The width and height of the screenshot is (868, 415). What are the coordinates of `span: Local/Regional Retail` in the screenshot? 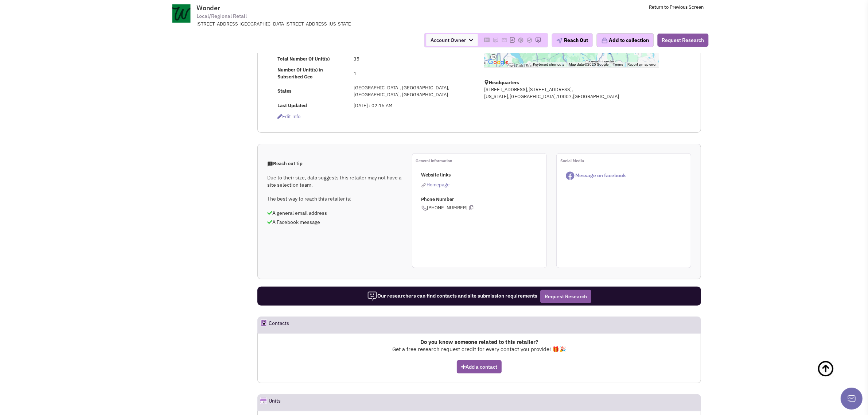 It's located at (222, 16).